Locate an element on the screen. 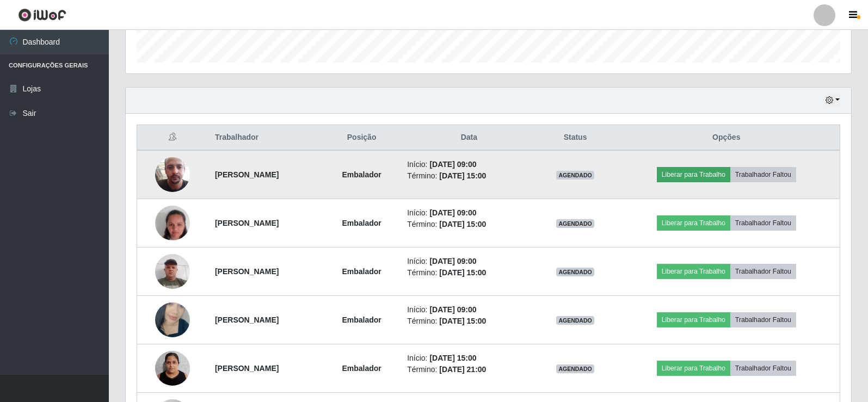  th: Data is located at coordinates (469, 138).